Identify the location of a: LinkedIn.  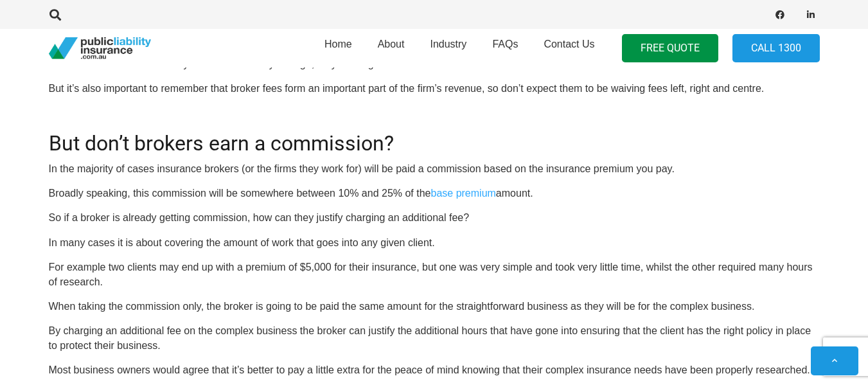
(811, 15).